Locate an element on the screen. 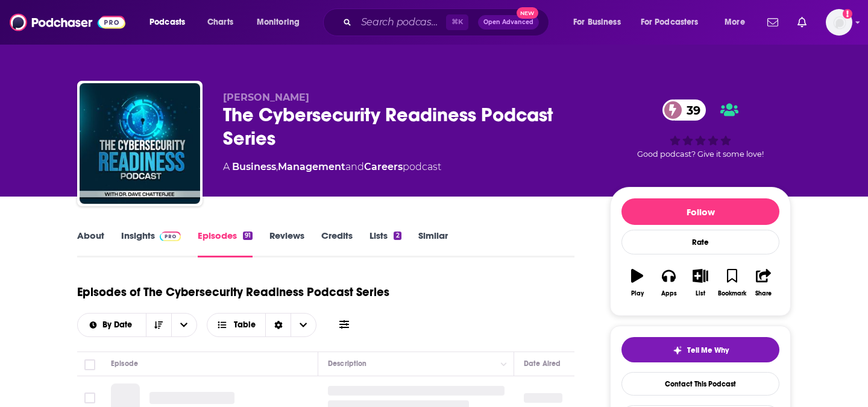 This screenshot has height=407, width=868. div: A podcast is located at coordinates (332, 167).